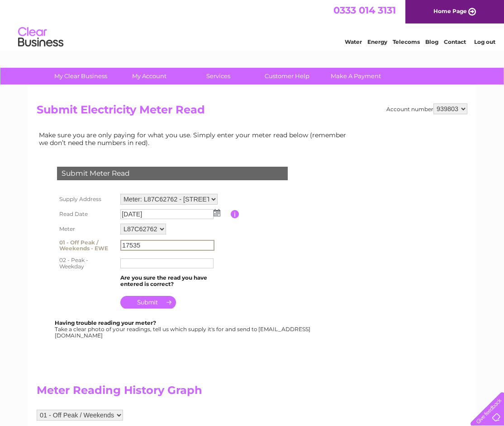  Describe the element at coordinates (148, 302) in the screenshot. I see `input: Submit` at that location.